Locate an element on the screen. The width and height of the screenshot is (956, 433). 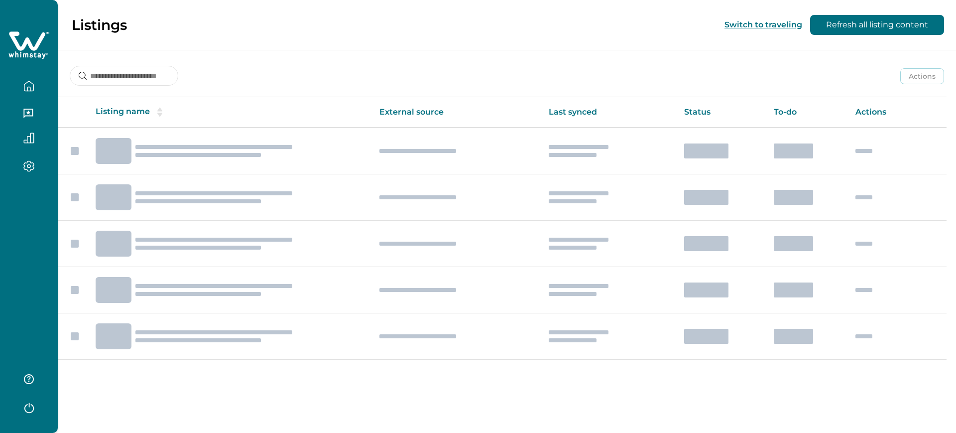
th: External source is located at coordinates (456, 112).